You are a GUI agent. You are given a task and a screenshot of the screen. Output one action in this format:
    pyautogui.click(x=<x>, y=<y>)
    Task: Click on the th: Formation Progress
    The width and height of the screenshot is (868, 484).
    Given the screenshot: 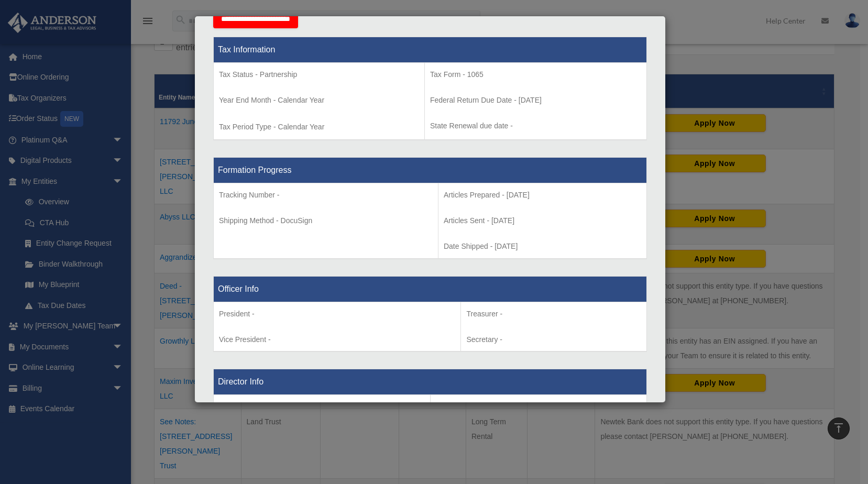 What is the action you would take?
    pyautogui.click(x=430, y=170)
    